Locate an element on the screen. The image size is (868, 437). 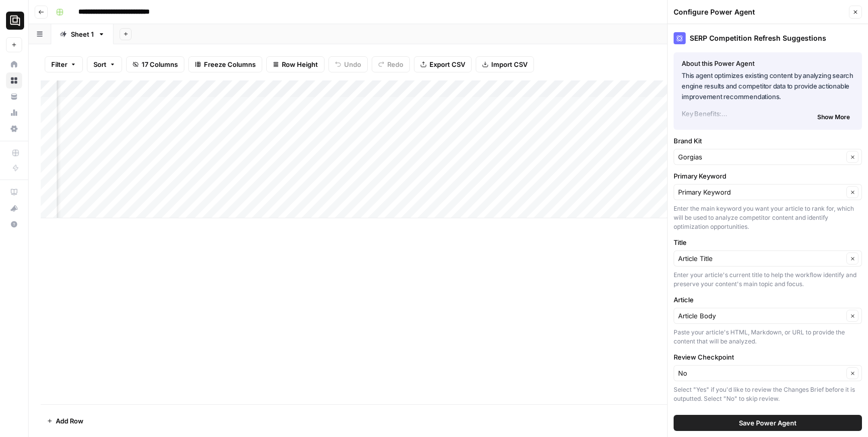
a: Home is located at coordinates (14, 64).